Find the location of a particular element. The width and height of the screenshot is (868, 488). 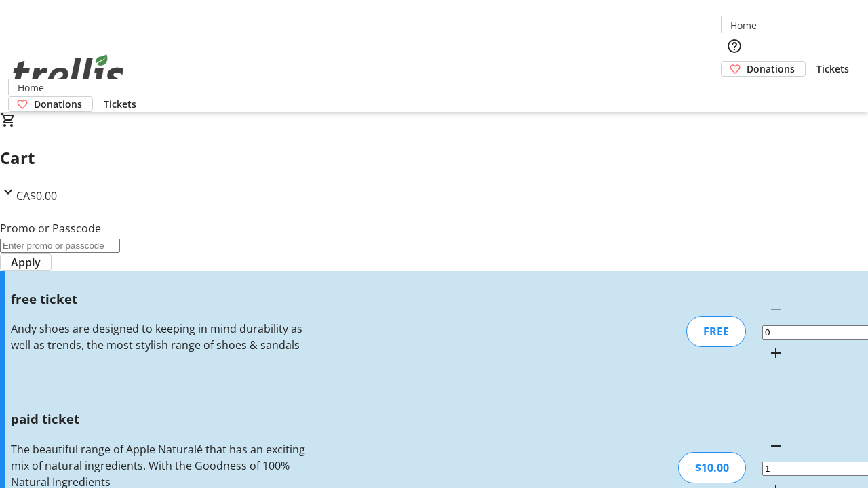

button: Cart is located at coordinates (734, 90).